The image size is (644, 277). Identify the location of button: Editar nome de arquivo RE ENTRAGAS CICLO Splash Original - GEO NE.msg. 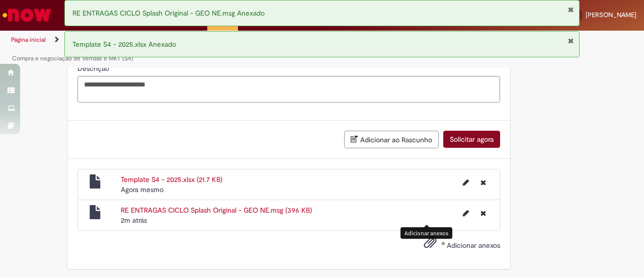
(466, 213).